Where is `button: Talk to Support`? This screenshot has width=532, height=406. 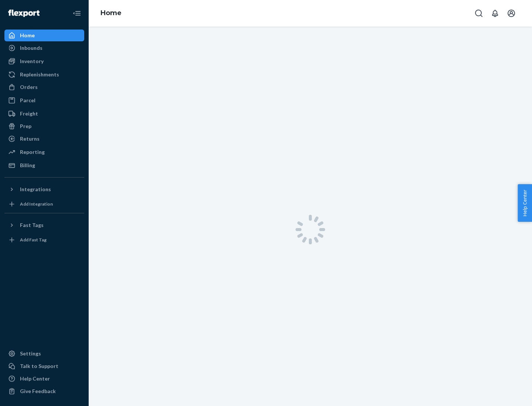 button: Talk to Support is located at coordinates (44, 366).